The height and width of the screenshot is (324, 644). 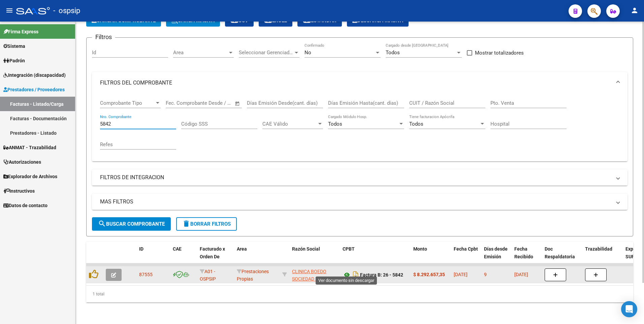 I want to click on span: Razón Social, so click(x=306, y=249).